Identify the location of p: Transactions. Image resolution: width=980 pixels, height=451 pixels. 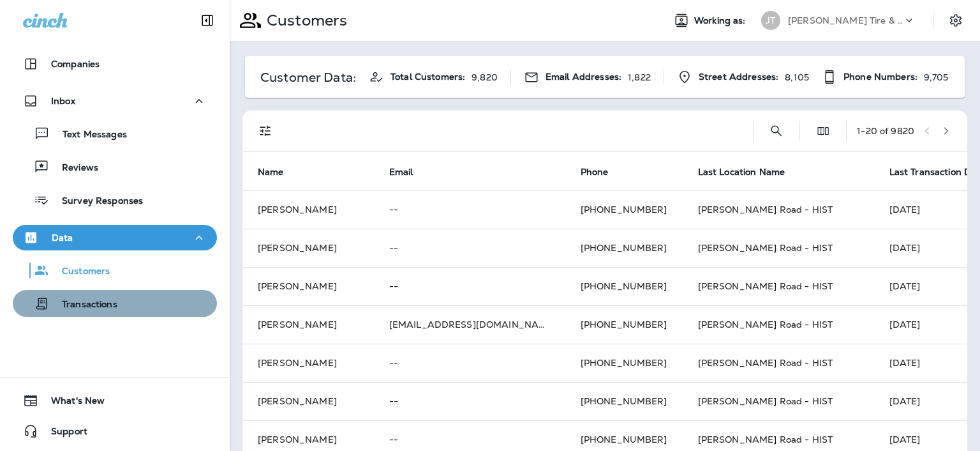
(83, 305).